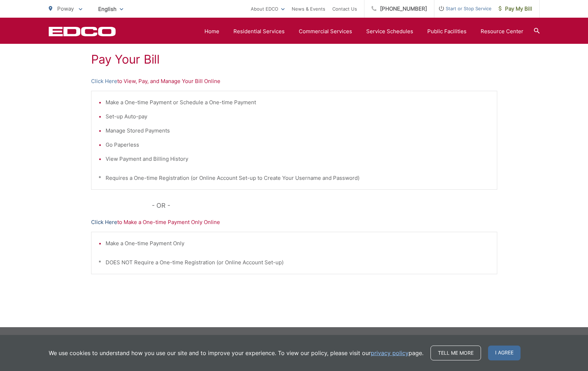 This screenshot has height=371, width=588. I want to click on li: Make a One-time Payment or Schedule a One-time Payment, so click(298, 102).